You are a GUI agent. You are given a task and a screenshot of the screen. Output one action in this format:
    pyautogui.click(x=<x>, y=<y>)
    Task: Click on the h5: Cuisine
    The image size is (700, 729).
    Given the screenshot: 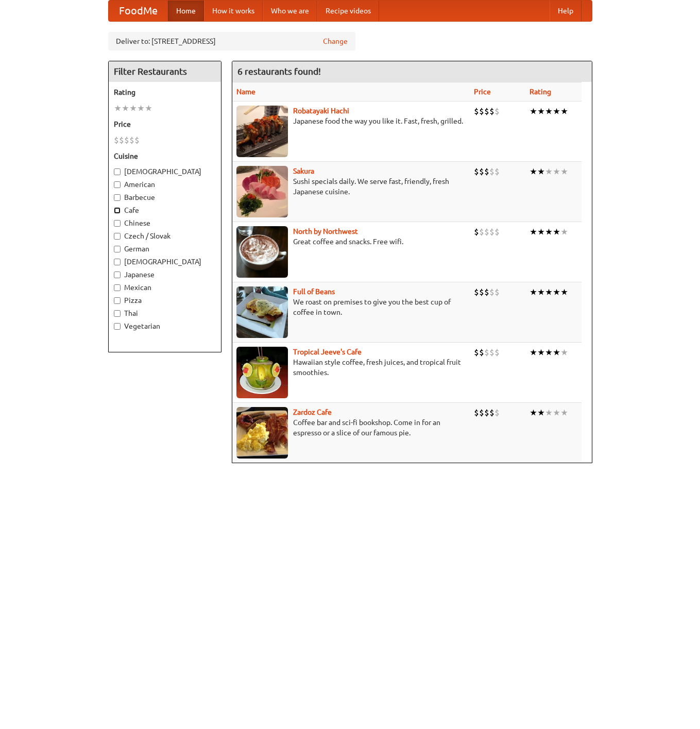 What is the action you would take?
    pyautogui.click(x=165, y=156)
    